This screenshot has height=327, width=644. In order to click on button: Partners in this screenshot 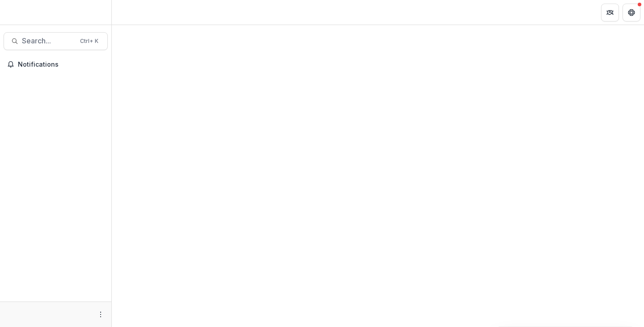, I will do `click(610, 13)`.